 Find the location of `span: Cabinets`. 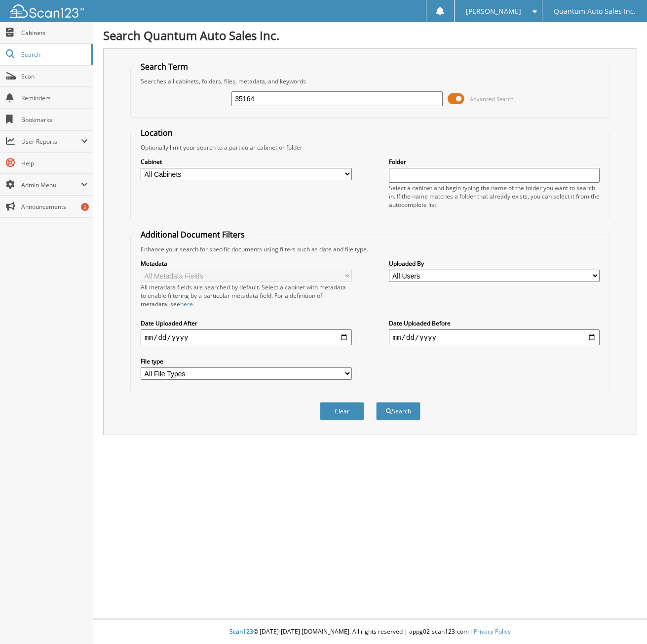

span: Cabinets is located at coordinates (54, 33).